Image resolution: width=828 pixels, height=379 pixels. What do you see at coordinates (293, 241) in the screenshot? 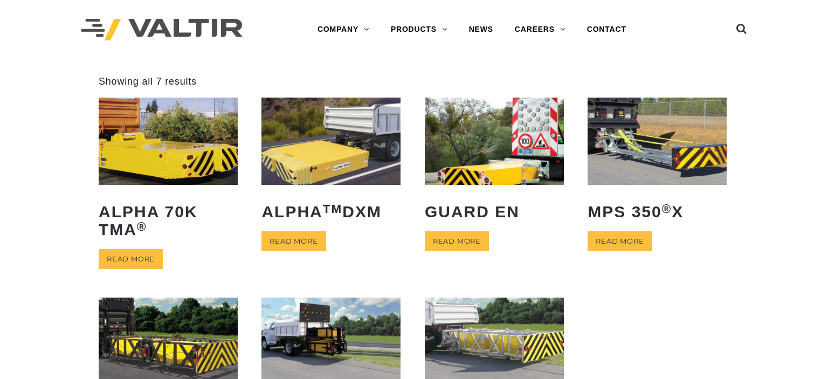
I see `a: Read more about “ALPHATM DXM”` at bounding box center [293, 241].